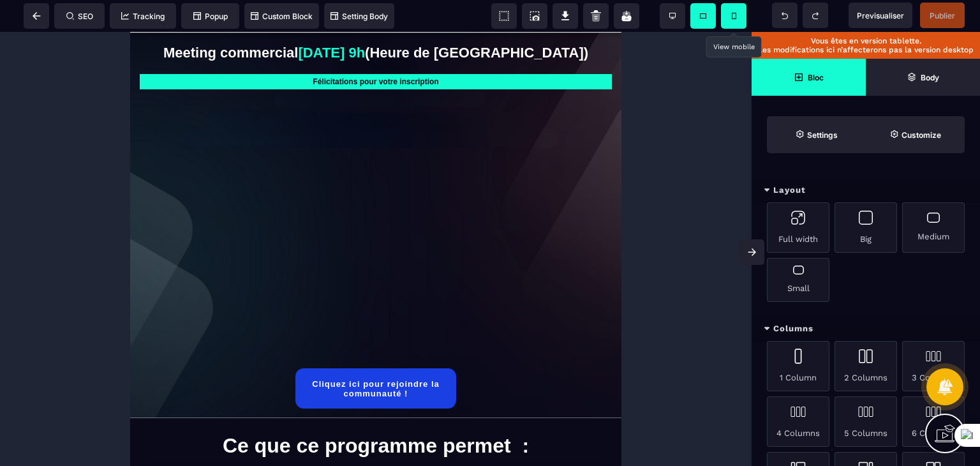 The height and width of the screenshot is (466, 980). I want to click on div: Full width, so click(798, 227).